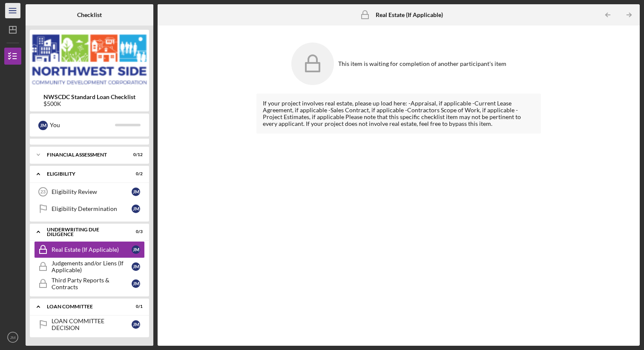 The height and width of the screenshot is (350, 644). What do you see at coordinates (82, 125) in the screenshot?
I see `div: You` at bounding box center [82, 125].